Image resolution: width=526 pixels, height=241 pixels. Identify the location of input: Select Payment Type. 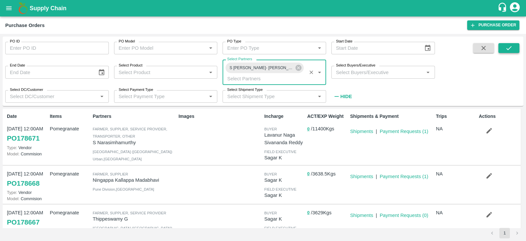
(156, 96).